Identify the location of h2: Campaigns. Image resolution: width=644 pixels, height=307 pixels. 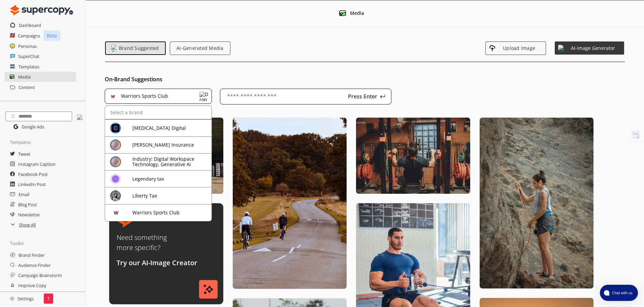
(29, 35).